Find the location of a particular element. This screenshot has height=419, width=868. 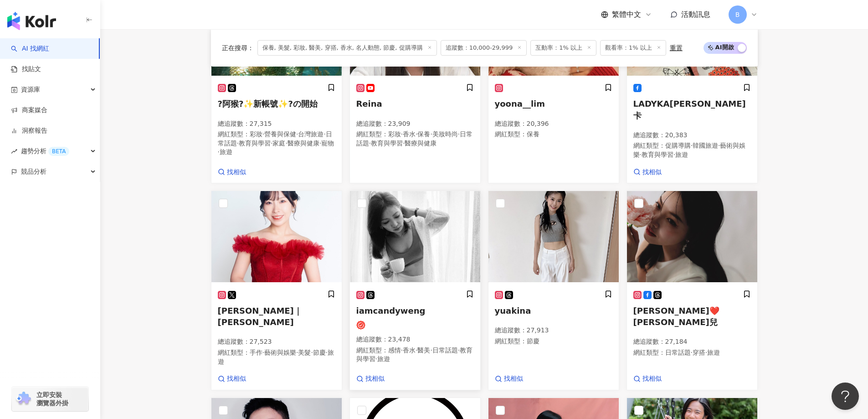

span: 台灣旅遊 is located at coordinates (311, 134).